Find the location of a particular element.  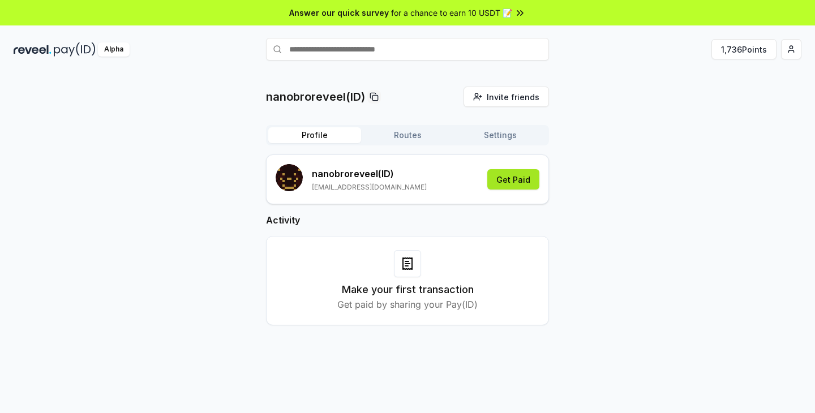

h2: Activity is located at coordinates (408, 220).